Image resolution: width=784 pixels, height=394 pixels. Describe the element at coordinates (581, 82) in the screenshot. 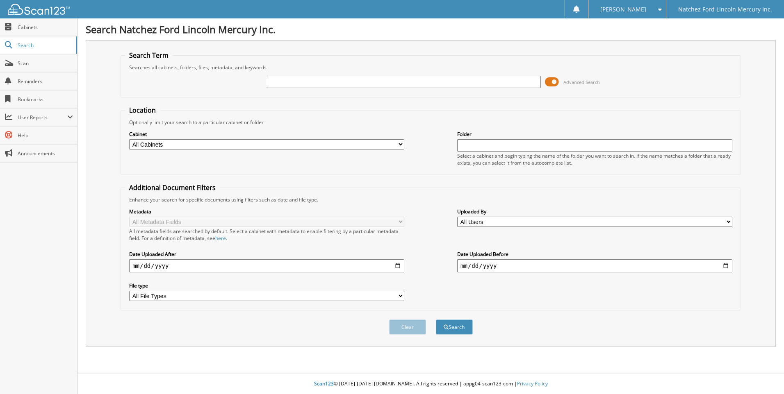

I see `span: Advanced Search` at that location.